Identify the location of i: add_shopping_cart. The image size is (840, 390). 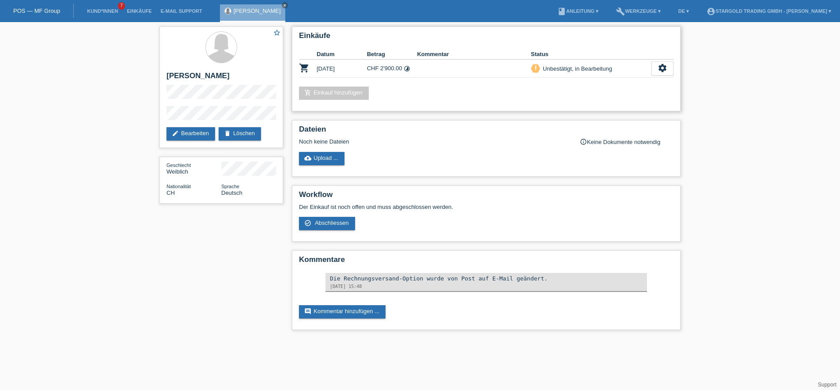
(308, 93).